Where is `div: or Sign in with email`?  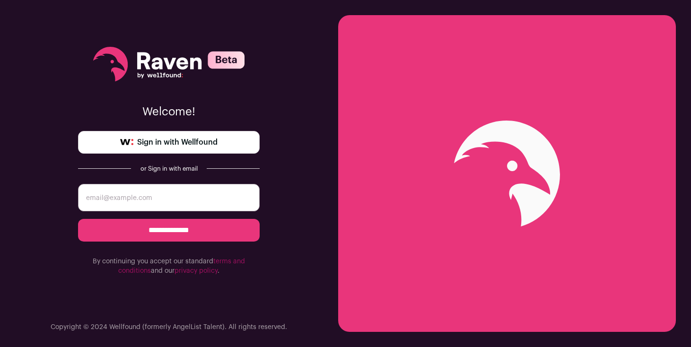
div: or Sign in with email is located at coordinates (169, 169).